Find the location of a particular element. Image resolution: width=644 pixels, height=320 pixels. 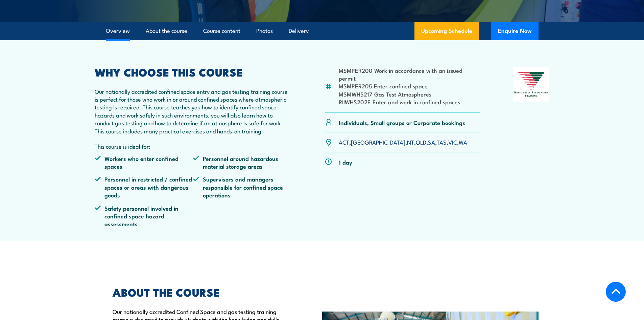

li: Workers who enter confined spaces is located at coordinates (144, 162).